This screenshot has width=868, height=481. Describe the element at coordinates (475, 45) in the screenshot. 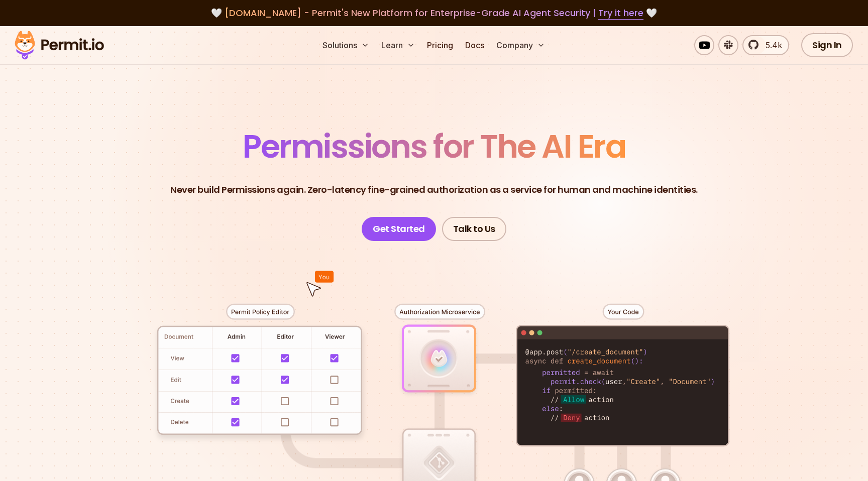

I see `a: Docs` at that location.